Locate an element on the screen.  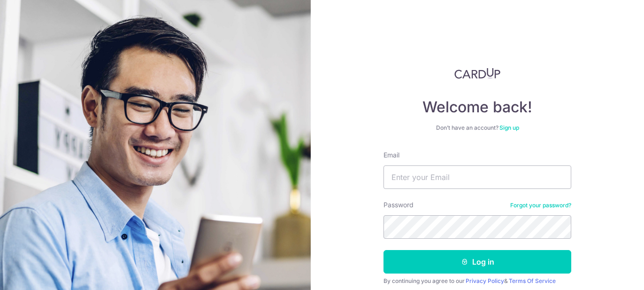
div: By continuing you agree to our & is located at coordinates (477, 281).